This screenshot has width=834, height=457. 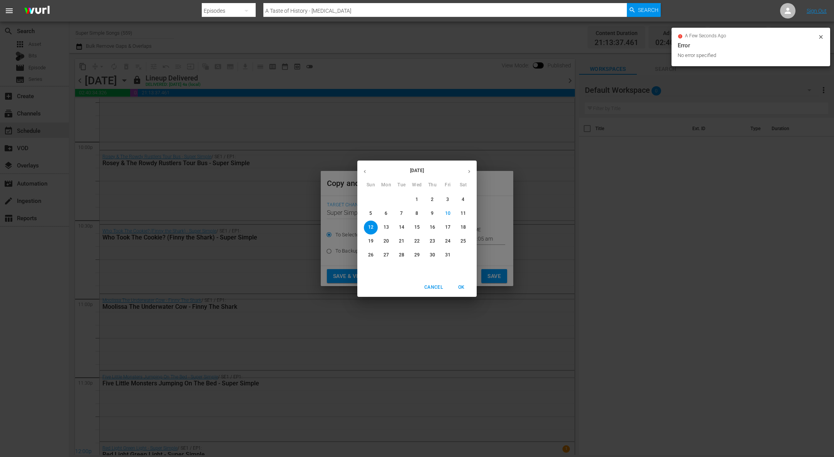 I want to click on p: 2, so click(x=432, y=200).